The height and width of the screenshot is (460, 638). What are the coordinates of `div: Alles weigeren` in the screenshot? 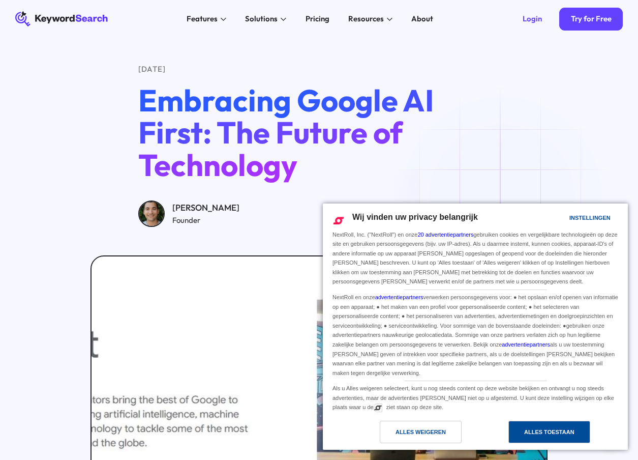 It's located at (421, 432).